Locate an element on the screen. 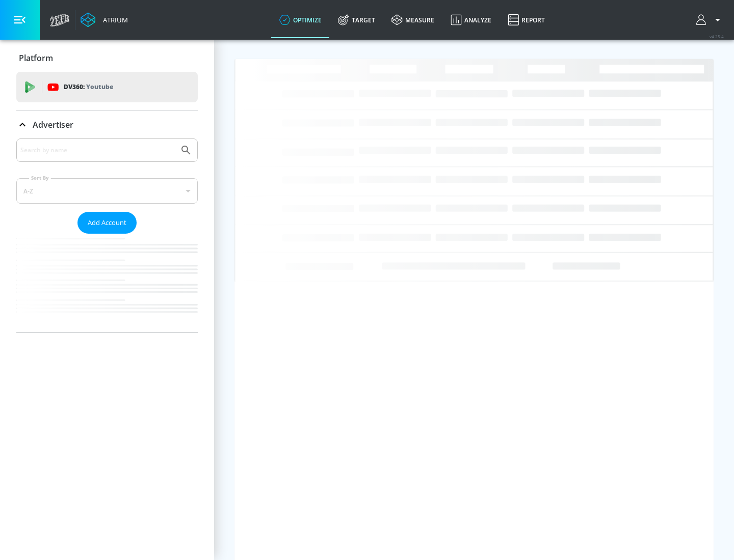 This screenshot has height=560, width=734. p: Advertiser is located at coordinates (53, 125).